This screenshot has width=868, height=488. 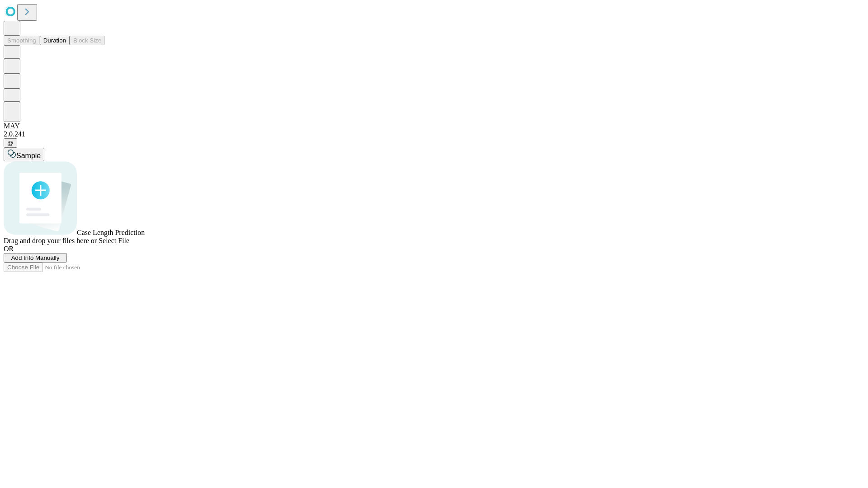 What do you see at coordinates (22, 40) in the screenshot?
I see `button: Smoothing` at bounding box center [22, 40].